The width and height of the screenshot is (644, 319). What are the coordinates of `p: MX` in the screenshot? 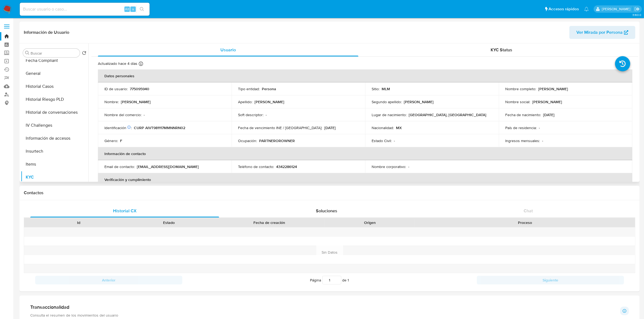 It's located at (399, 128).